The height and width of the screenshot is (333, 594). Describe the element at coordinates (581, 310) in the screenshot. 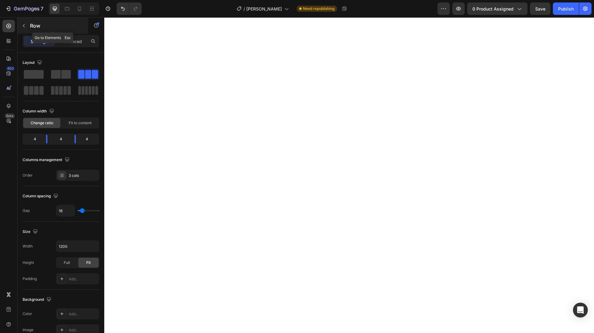

I see `div: Open Intercom Messenger` at that location.